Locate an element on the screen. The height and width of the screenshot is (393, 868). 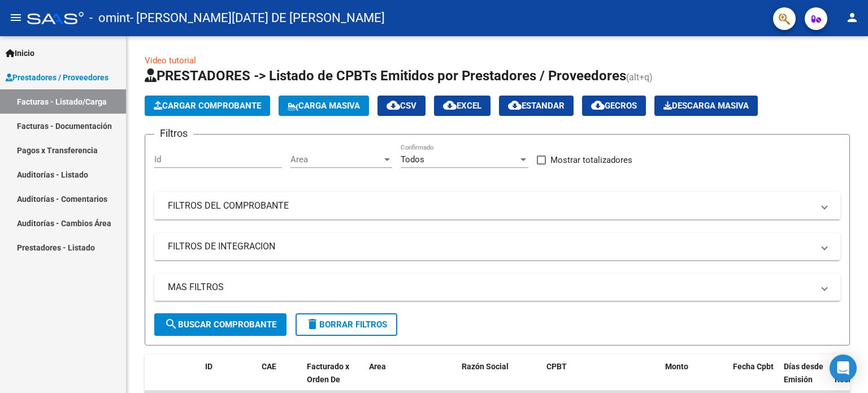
button: Carga Masiva is located at coordinates (324, 106).